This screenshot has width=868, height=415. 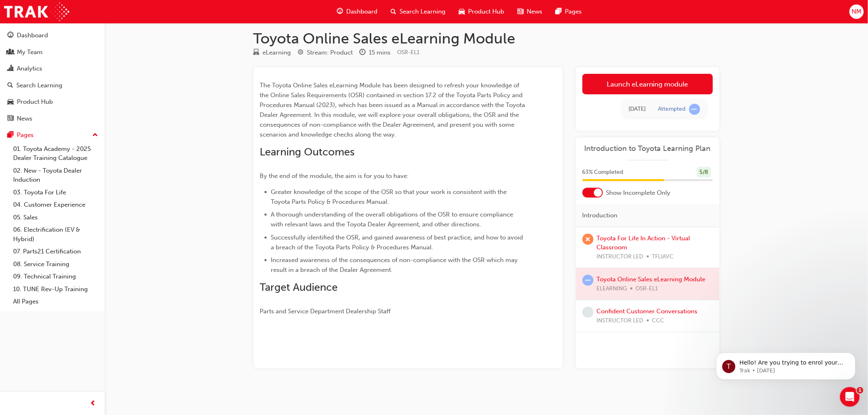 What do you see at coordinates (25, 31) in the screenshot?
I see `div: Profile image for Trak` at bounding box center [25, 31].